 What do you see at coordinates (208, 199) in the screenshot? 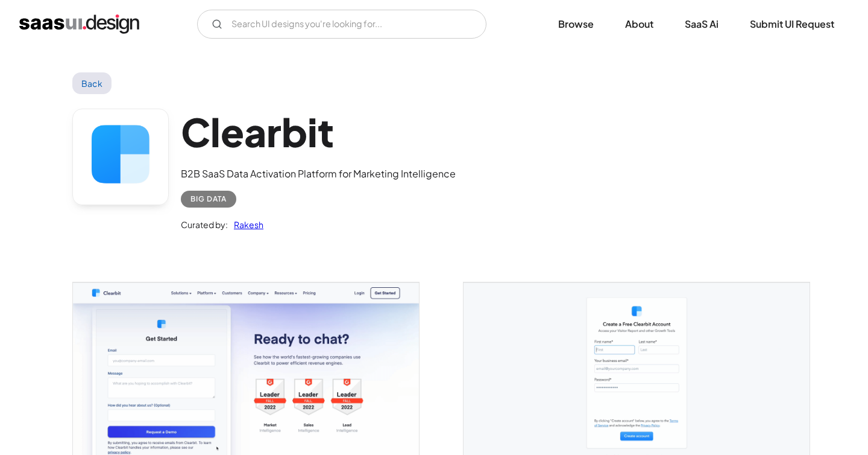
I see `div: Big Data` at bounding box center [208, 199].